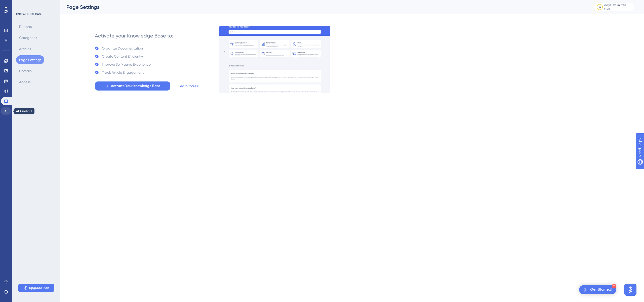 Image resolution: width=644 pixels, height=302 pixels. Describe the element at coordinates (122, 56) in the screenshot. I see `div: Create Content Efficiently` at that location.